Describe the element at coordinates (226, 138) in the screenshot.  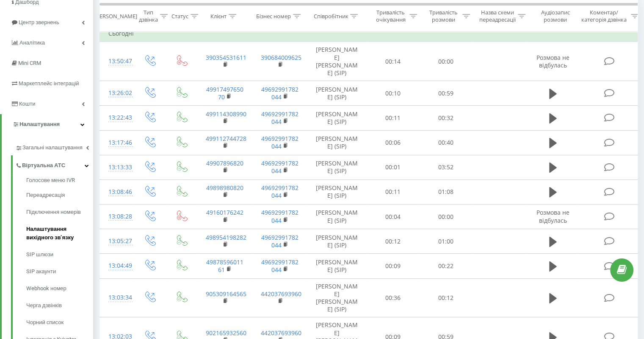
I see `a: 499112744728` at that location.